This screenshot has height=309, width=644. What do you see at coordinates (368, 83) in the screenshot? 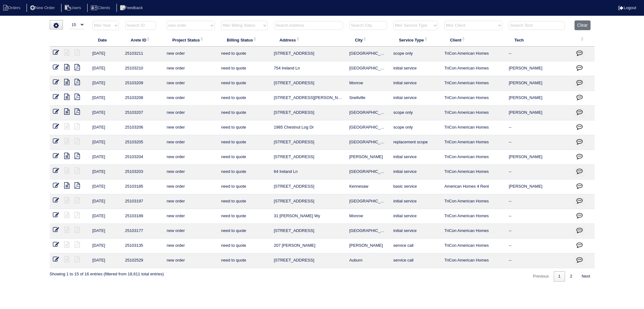
I see `td: Monroe` at bounding box center [368, 83].